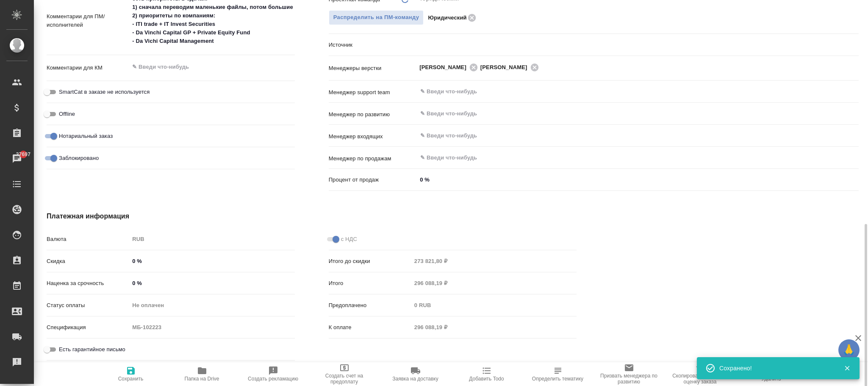  What do you see at coordinates (373, 114) in the screenshot?
I see `p: Менеджер по развитию` at bounding box center [373, 114].